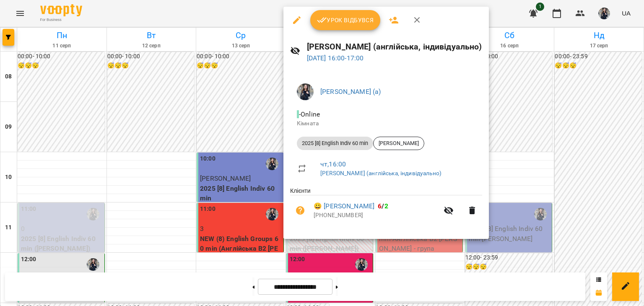 The image size is (644, 306). Describe the element at coordinates (386, 206) in the screenshot. I see `span: 2` at that location.